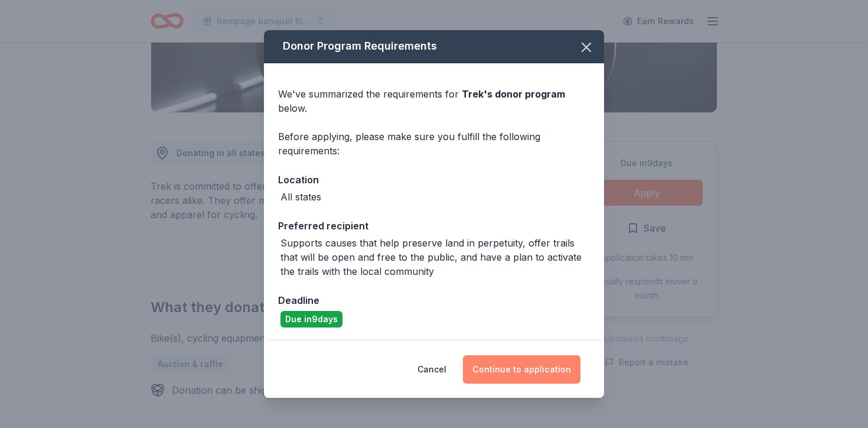 The image size is (868, 428). What do you see at coordinates (434, 226) in the screenshot?
I see `div: Preferred recipient` at bounding box center [434, 226].